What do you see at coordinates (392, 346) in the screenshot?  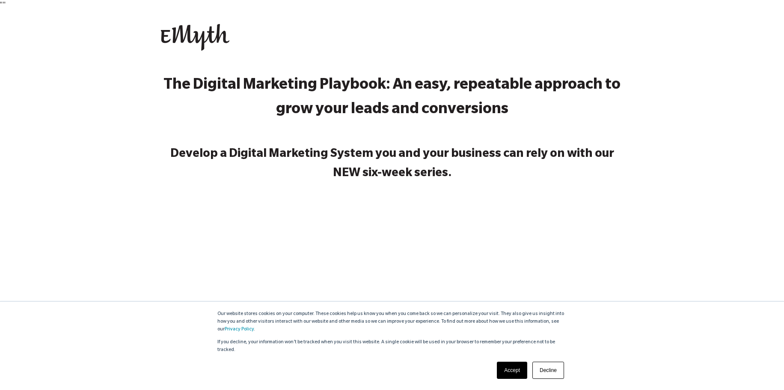 I see `p: If you decline, your information won’t be tracked when you visit this website. A single cookie wi...` at bounding box center [392, 346].